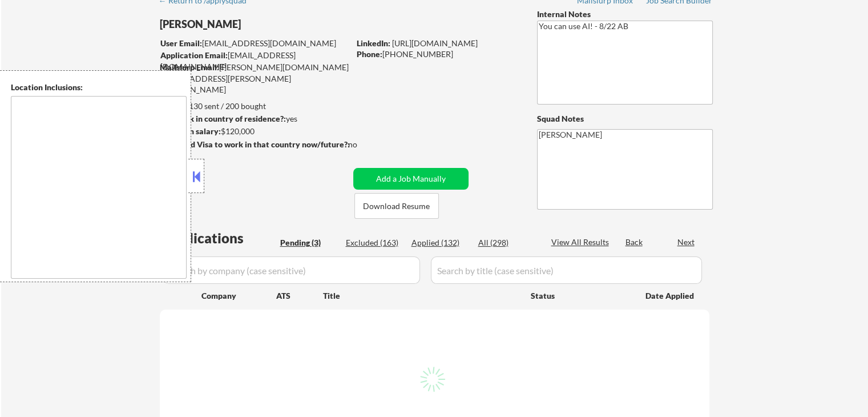 The width and height of the screenshot is (868, 417). I want to click on strong: LinkedIn:, so click(373, 43).